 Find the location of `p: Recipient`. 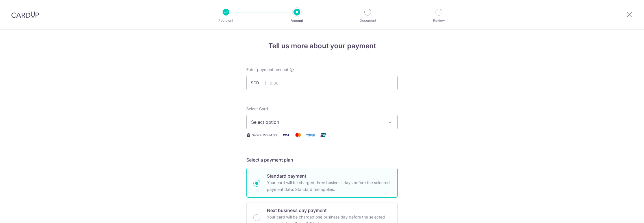

p: Recipient is located at coordinates (226, 20).